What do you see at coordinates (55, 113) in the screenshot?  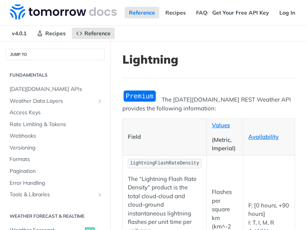 I see `a: Access Keys` at bounding box center [55, 113].